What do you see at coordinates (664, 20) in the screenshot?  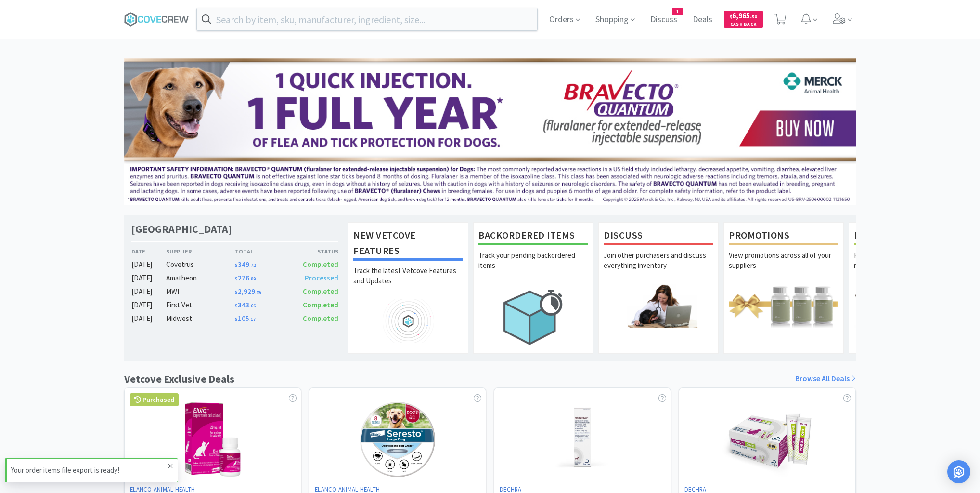 I see `a: Discuss1` at bounding box center [664, 20].